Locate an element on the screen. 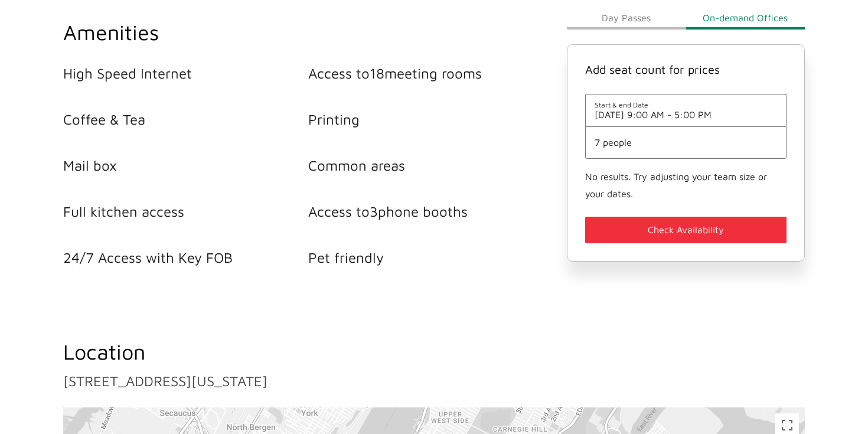  li: Coffee & Tea is located at coordinates (185, 120).